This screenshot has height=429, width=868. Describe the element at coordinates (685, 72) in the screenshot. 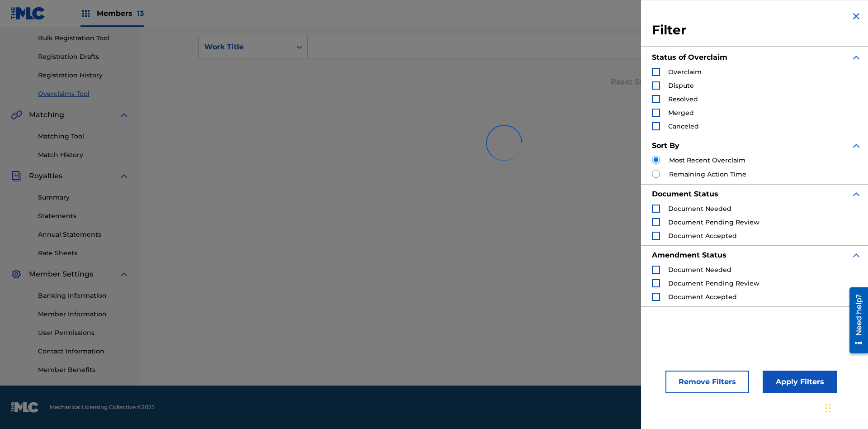

I see `span: Overclaim` at that location.